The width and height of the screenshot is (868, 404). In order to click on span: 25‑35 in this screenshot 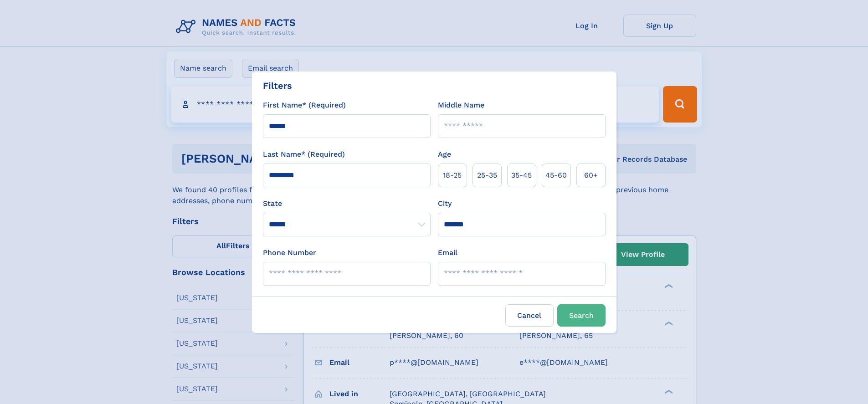, I will do `click(487, 175)`.